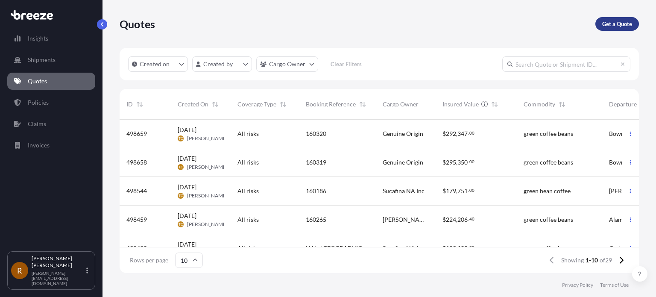  I want to click on span: Booking Reference, so click(331, 104).